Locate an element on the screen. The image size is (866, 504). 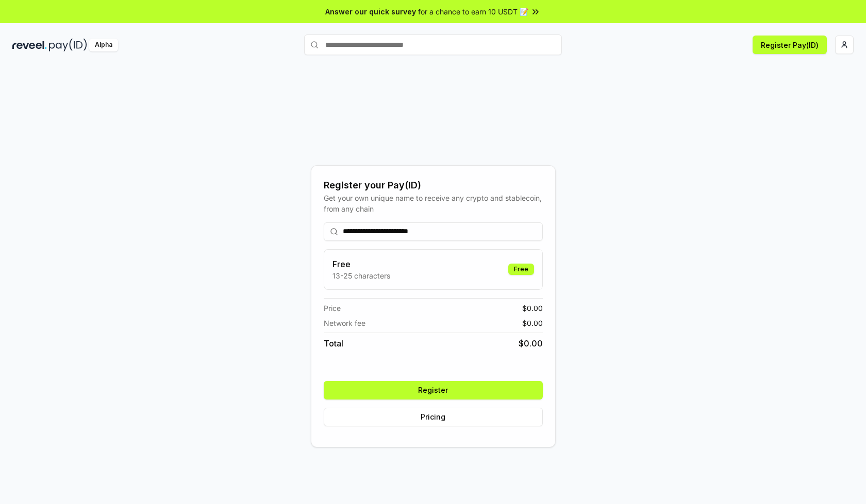
p: 13-25 characters is located at coordinates (362, 275).